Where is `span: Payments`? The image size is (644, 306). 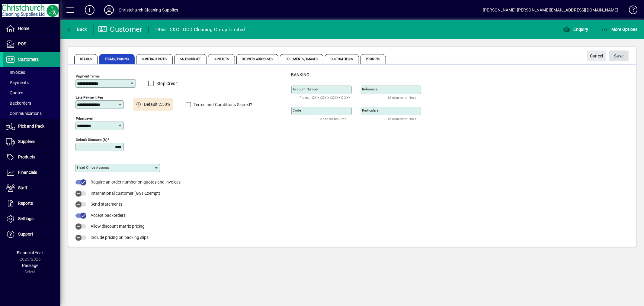
span: Payments is located at coordinates (17, 82).